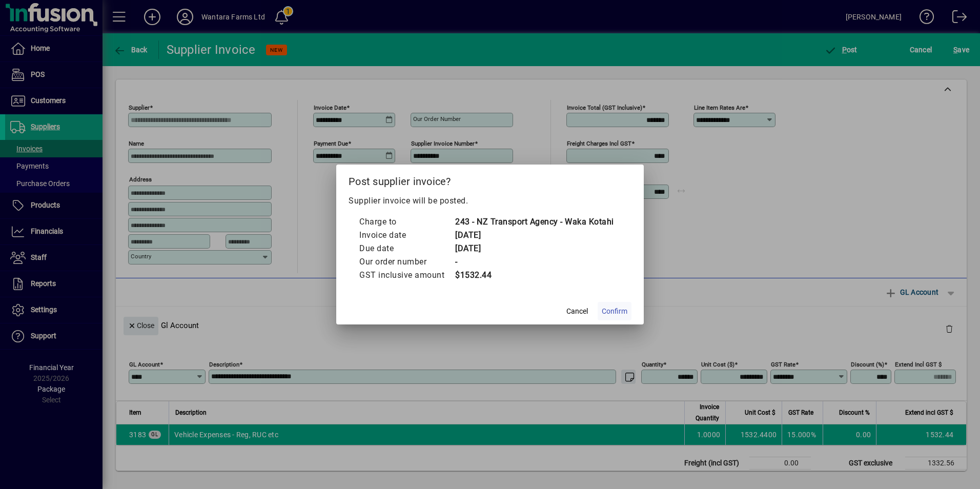  Describe the element at coordinates (577, 311) in the screenshot. I see `button: Cancel` at that location.